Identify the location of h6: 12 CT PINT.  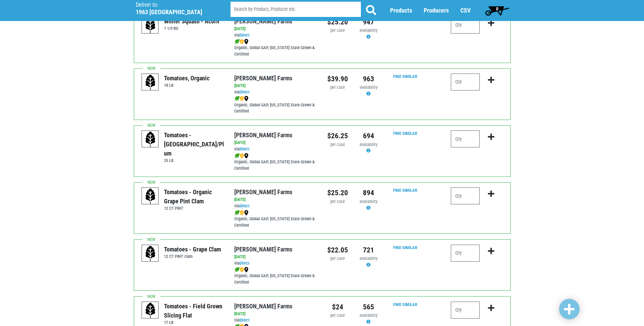
(194, 208).